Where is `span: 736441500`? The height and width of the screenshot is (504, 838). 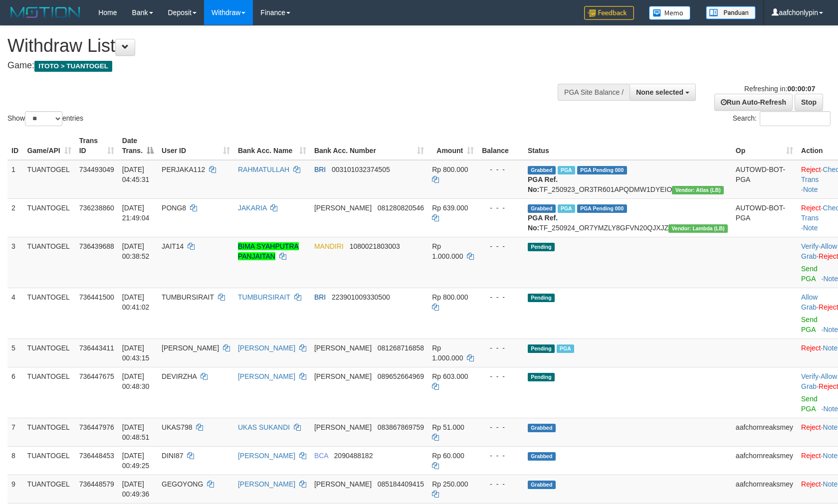 span: 736441500 is located at coordinates (96, 297).